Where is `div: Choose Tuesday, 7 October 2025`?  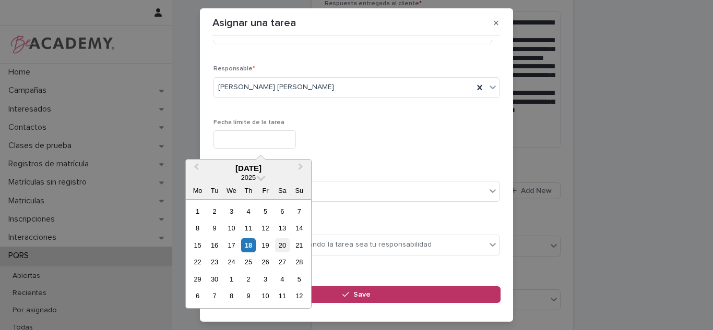
div: Choose Tuesday, 7 October 2025 is located at coordinates (214, 296).